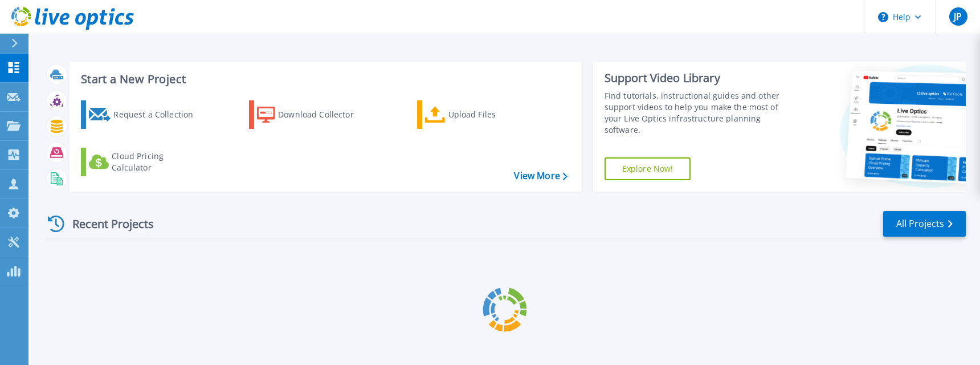 This screenshot has width=980, height=365. I want to click on div: Support Video Library, so click(699, 79).